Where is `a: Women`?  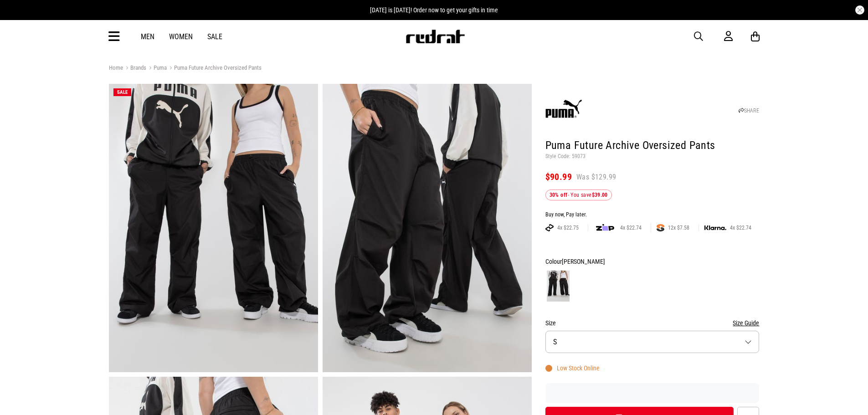
a: Women is located at coordinates (181, 37).